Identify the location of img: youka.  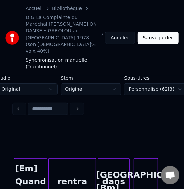
(12, 38).